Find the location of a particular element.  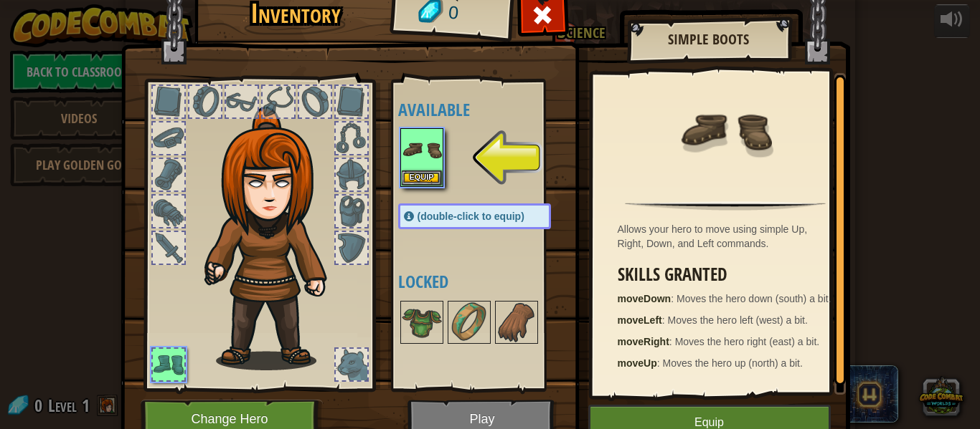

h4: Locked is located at coordinates (489, 282).